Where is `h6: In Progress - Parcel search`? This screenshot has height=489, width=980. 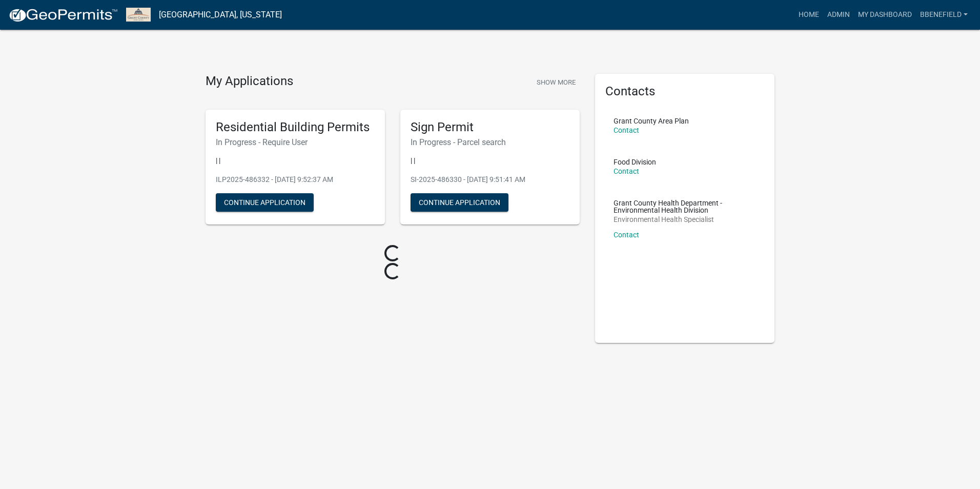 h6: In Progress - Parcel search is located at coordinates (490, 142).